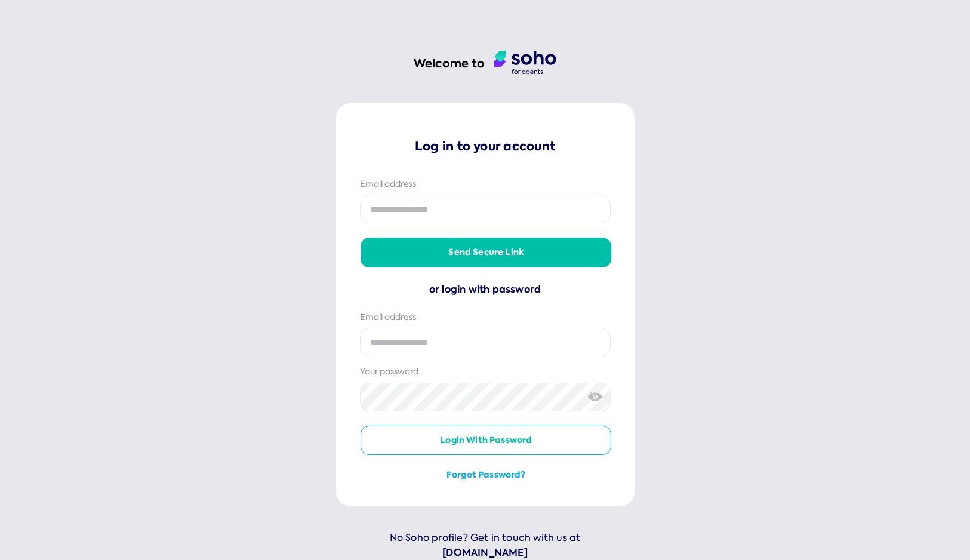  I want to click on img: agent logo, so click(525, 63).